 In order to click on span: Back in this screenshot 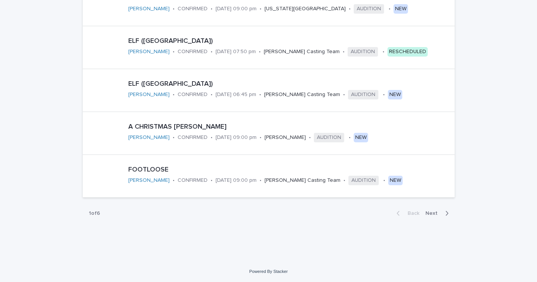, I will do `click(411, 213)`.